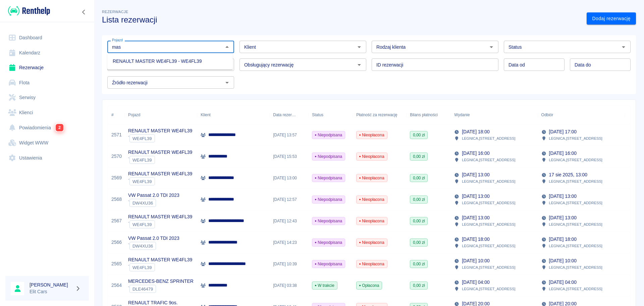  I want to click on div: Klient, so click(205, 115).